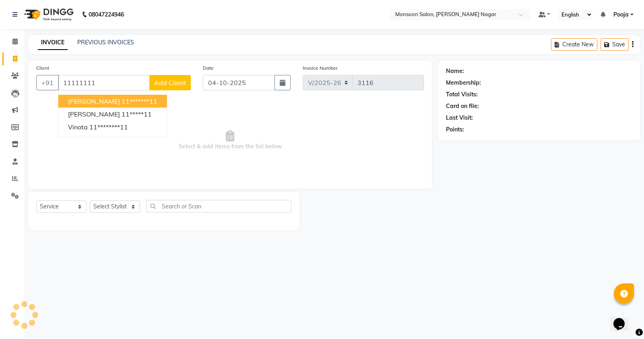  Describe the element at coordinates (48, 14) in the screenshot. I see `img: logo` at that location.